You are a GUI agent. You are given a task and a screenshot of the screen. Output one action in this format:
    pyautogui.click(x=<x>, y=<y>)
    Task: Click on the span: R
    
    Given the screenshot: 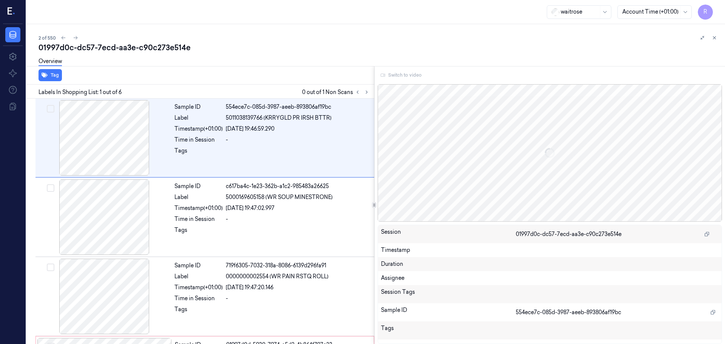 What is the action you would take?
    pyautogui.click(x=705, y=12)
    